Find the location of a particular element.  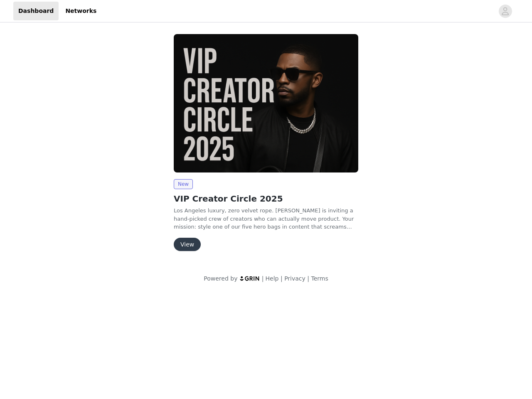

span: New is located at coordinates (184, 184).